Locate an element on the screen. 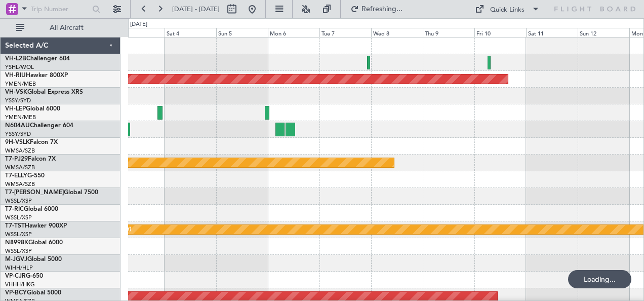 The width and height of the screenshot is (644, 301). a: VP-CJRG-650 is located at coordinates (24, 276).